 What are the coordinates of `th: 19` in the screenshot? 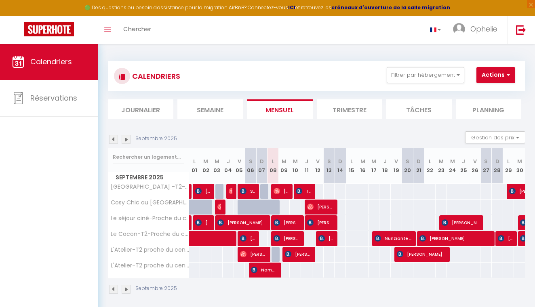 It's located at (396, 166).